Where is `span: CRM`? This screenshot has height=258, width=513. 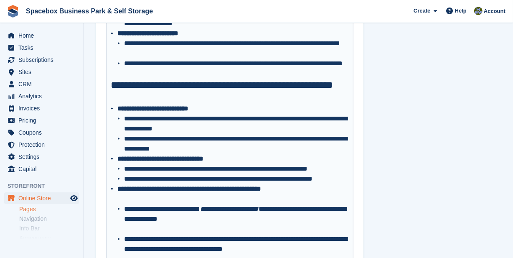
span: CRM is located at coordinates (43, 84).